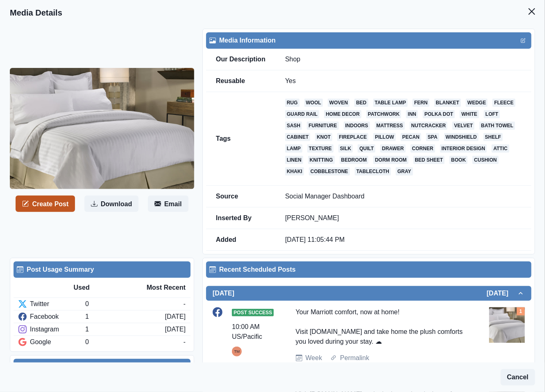 This screenshot has height=392, width=545. Describe the element at coordinates (51, 342) in the screenshot. I see `div: Google` at that location.